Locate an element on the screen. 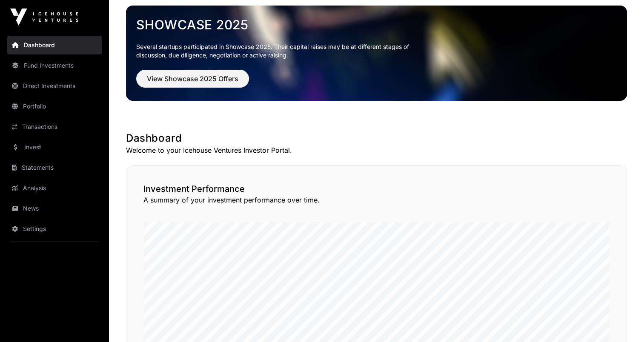 This screenshot has width=644, height=342. a: Statements is located at coordinates (55, 167).